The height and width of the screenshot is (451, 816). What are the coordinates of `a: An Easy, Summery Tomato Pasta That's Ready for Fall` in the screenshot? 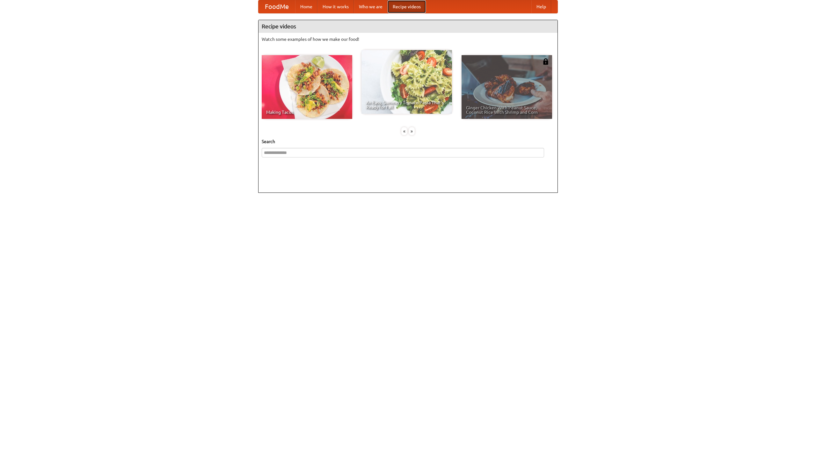 It's located at (407, 82).